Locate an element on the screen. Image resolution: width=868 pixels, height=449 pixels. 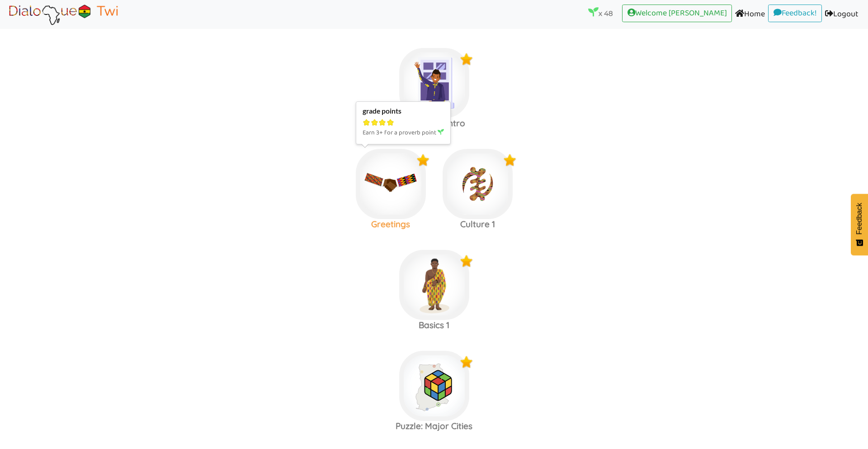
img: greetings.3fee7869.jpg is located at coordinates (391, 184).